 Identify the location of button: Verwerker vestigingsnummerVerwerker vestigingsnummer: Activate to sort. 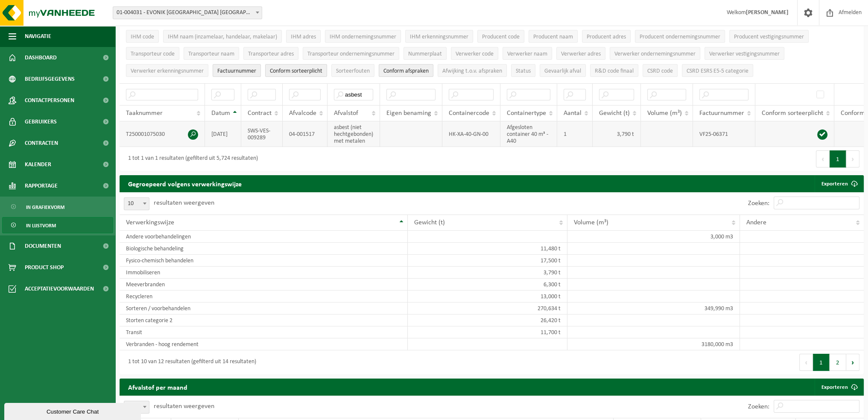
(745, 53).